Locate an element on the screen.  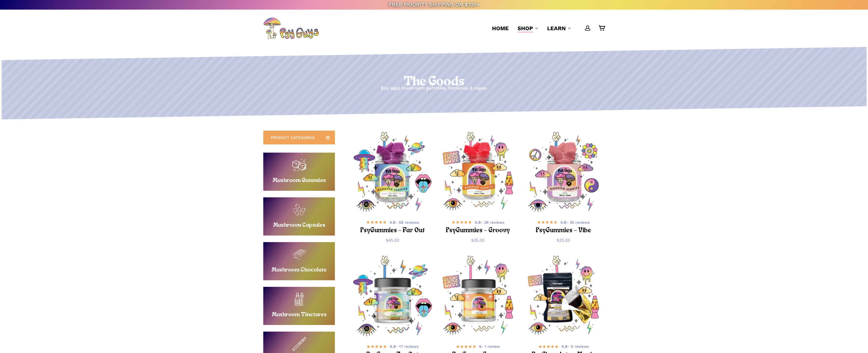
h2: PsyGummies – Groovy is located at coordinates (478, 231).